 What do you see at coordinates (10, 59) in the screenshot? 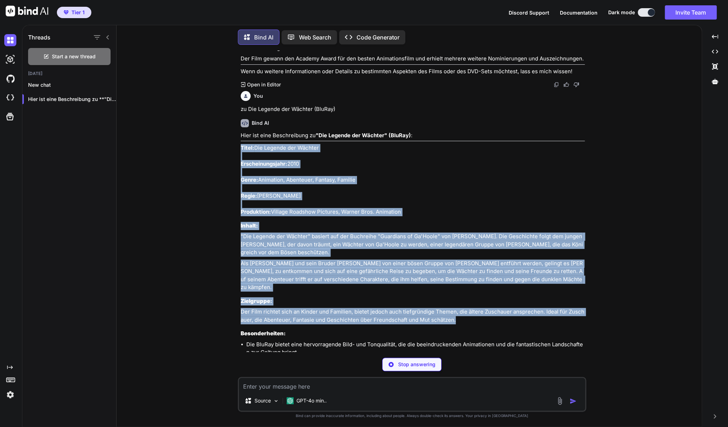
I see `img: darkAi-studio` at bounding box center [10, 59].